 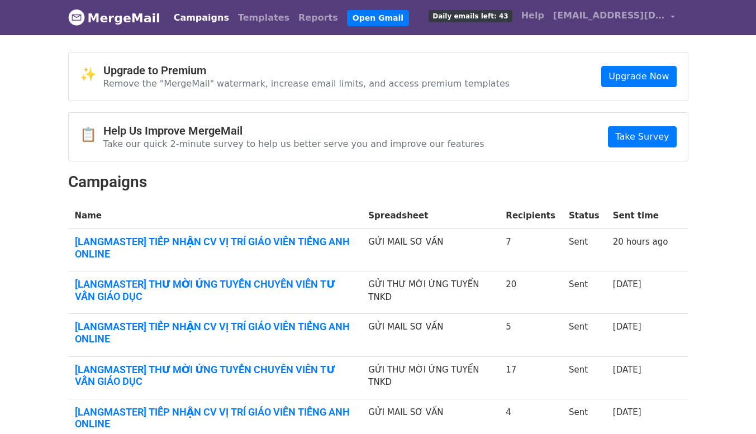 What do you see at coordinates (530, 378) in the screenshot?
I see `td: 17` at bounding box center [530, 378].